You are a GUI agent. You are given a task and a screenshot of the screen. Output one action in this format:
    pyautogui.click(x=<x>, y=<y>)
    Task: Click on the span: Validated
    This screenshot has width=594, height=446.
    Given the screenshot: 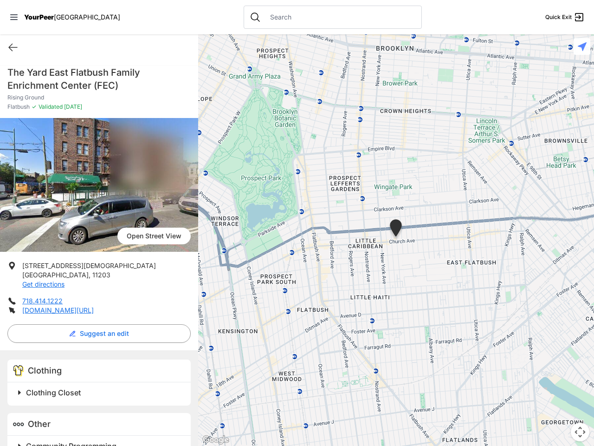 What is the action you would take?
    pyautogui.click(x=51, y=106)
    